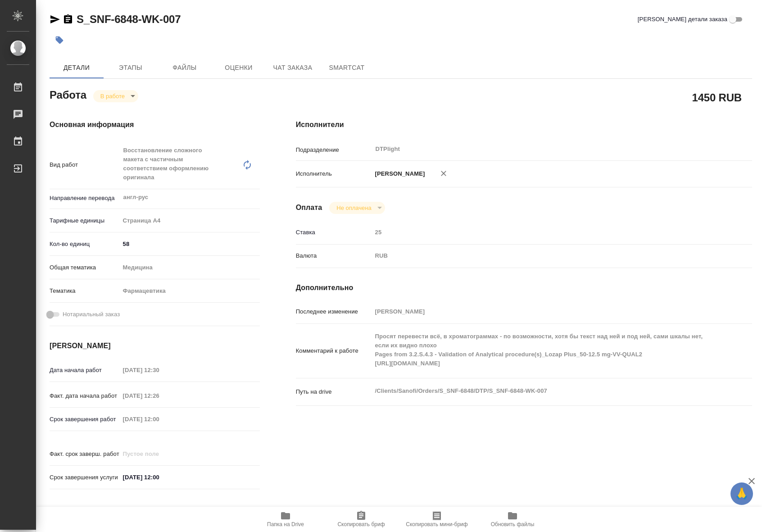 Image resolution: width=762 pixels, height=532 pixels. I want to click on h2: Работа, so click(68, 94).